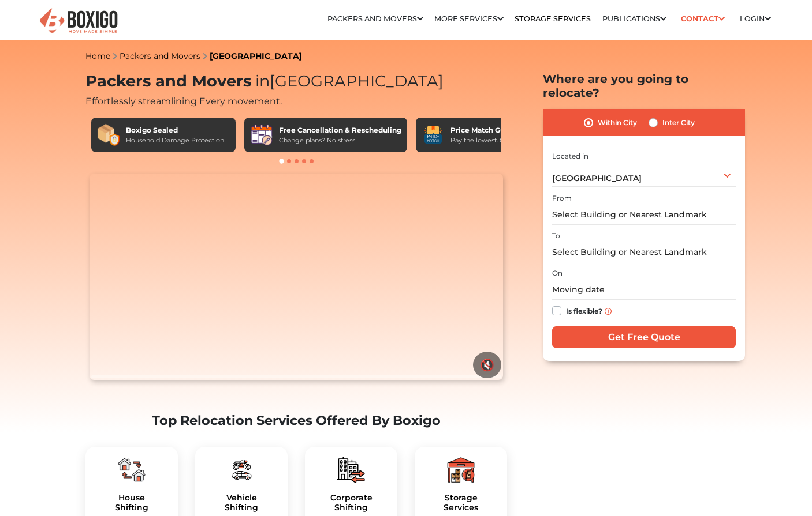 The height and width of the screenshot is (516, 812). Describe the element at coordinates (468, 18) in the screenshot. I see `a: More services` at that location.